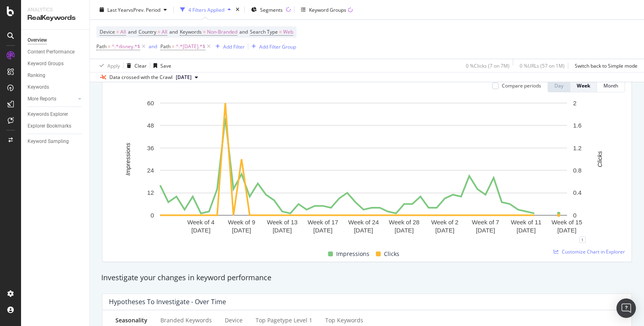  I want to click on div: Month, so click(611, 85).